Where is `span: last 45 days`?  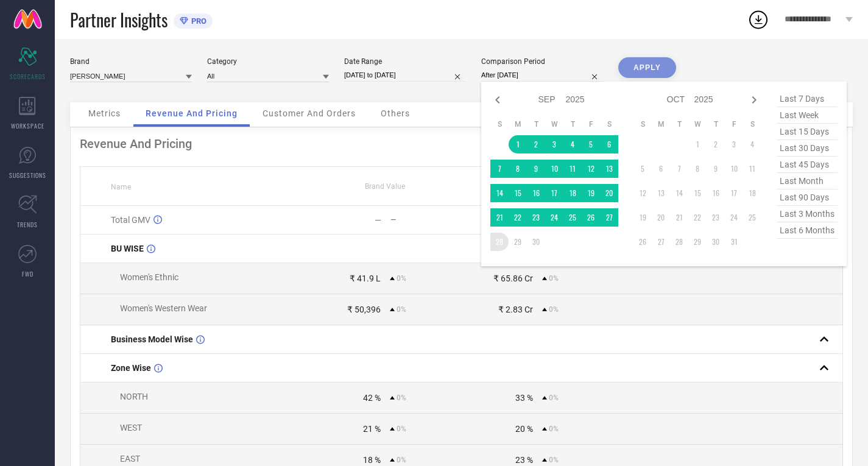 span: last 45 days is located at coordinates (807, 165).